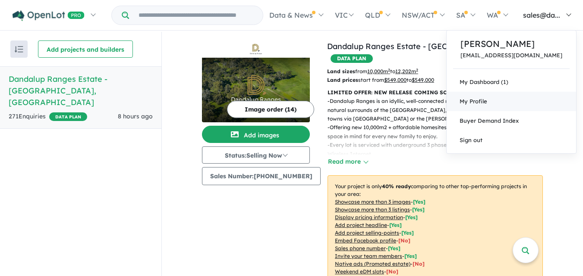  I want to click on p: LIMITED OFFER: NEW RELEASE COMING SOON - REGISTER NOW!, so click(435, 93).